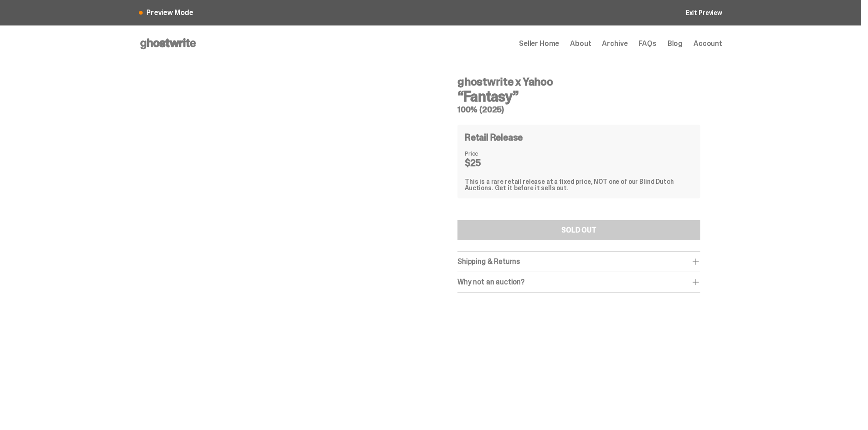 The height and width of the screenshot is (430, 868). I want to click on div: SOLD OUT, so click(579, 230).